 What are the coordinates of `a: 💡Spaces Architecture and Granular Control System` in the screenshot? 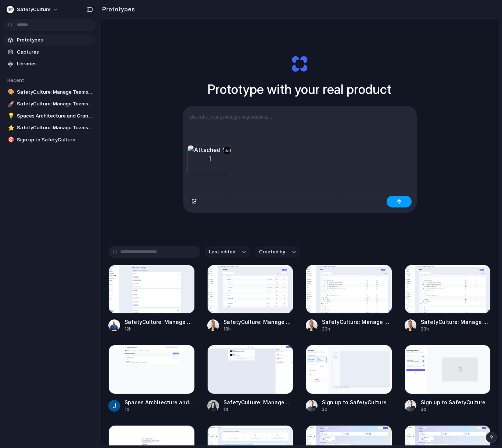 It's located at (50, 116).